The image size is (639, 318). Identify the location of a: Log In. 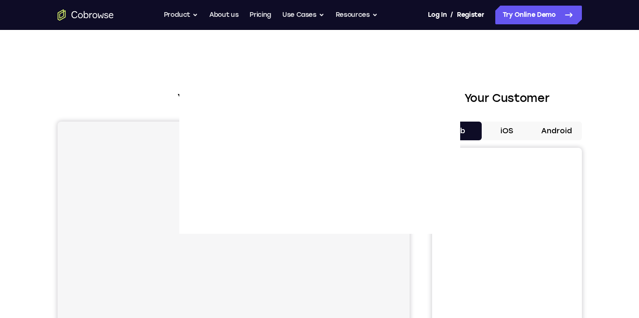
(437, 15).